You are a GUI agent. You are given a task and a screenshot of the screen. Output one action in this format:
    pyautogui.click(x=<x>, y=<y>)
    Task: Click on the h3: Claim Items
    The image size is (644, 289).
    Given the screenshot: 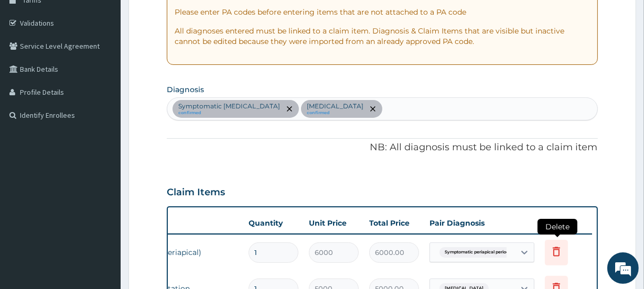 What is the action you would take?
    pyautogui.click(x=195, y=193)
    